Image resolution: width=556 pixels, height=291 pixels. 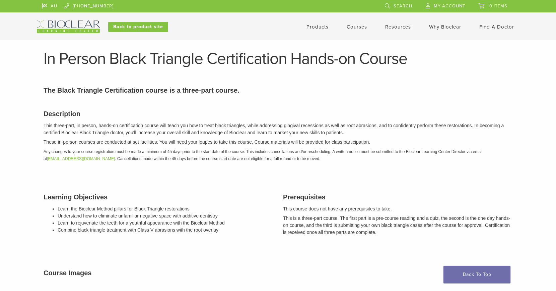 What do you see at coordinates (278, 90) in the screenshot?
I see `p: The Black Triangle Certification course is a three-part course.` at bounding box center [278, 90].